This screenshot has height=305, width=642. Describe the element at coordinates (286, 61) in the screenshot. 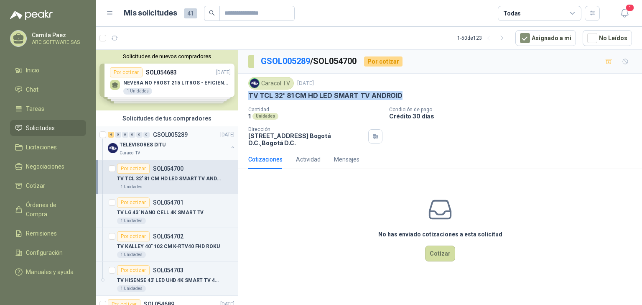

I see `a: GSOL005289` at that location.